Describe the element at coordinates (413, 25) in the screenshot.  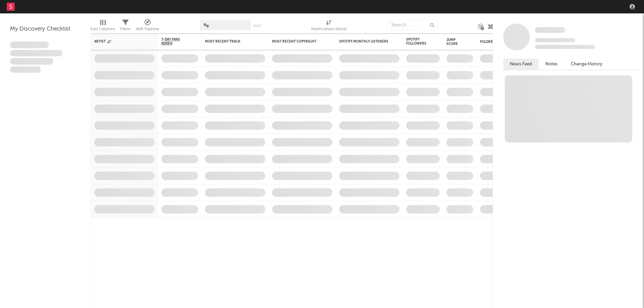
I see `input: Search...` at that location.